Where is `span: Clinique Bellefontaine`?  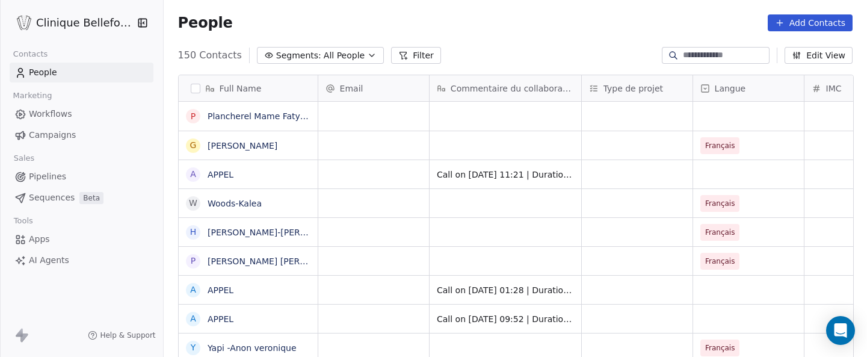 span: Clinique Bellefontaine is located at coordinates (85, 23).